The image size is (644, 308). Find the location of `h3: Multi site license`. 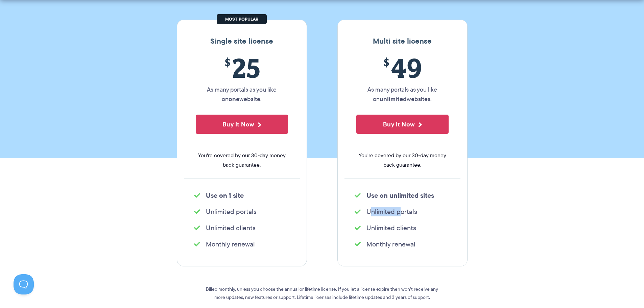

h3: Multi site license is located at coordinates (402, 41).